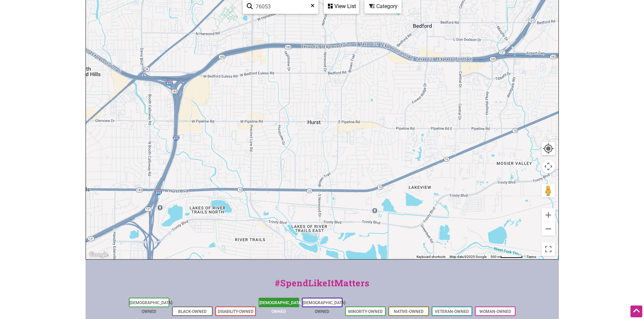 Image resolution: width=644 pixels, height=319 pixels. What do you see at coordinates (549, 148) in the screenshot?
I see `button: Your Location` at bounding box center [549, 148].